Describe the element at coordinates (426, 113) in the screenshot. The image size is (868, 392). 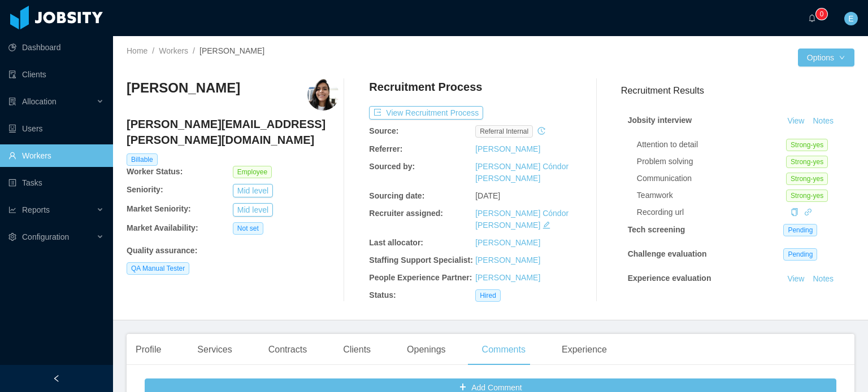
I see `button: icon: exportView Recruitment Process` at that location.